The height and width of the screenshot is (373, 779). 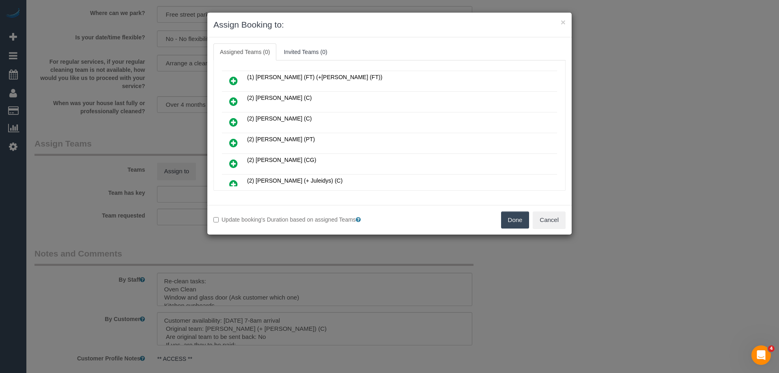 I want to click on h3: Assign Booking to:, so click(x=389, y=25).